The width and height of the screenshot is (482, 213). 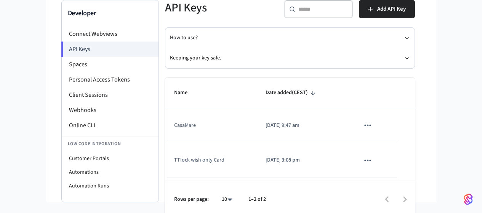 What do you see at coordinates (185, 93) in the screenshot?
I see `span: Name` at bounding box center [185, 93].